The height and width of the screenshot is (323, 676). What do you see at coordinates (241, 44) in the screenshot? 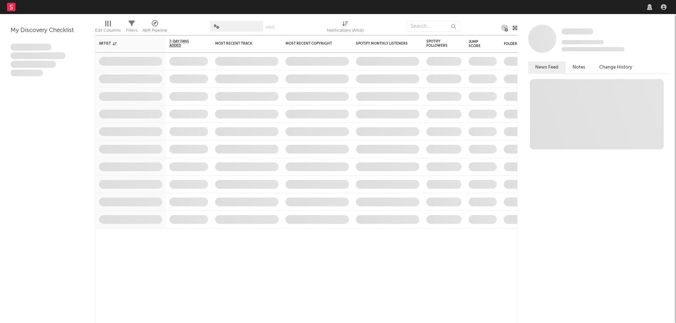
I see `div: Most Recent Track` at bounding box center [241, 44].